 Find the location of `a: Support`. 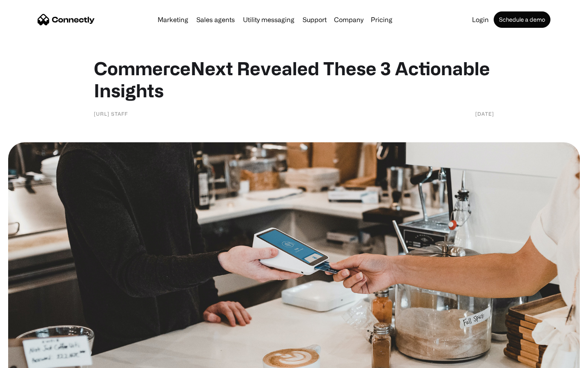

a: Support is located at coordinates (314, 19).